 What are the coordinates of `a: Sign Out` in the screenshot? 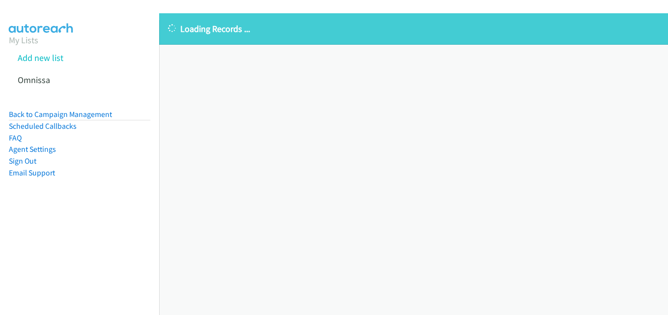 It's located at (23, 161).